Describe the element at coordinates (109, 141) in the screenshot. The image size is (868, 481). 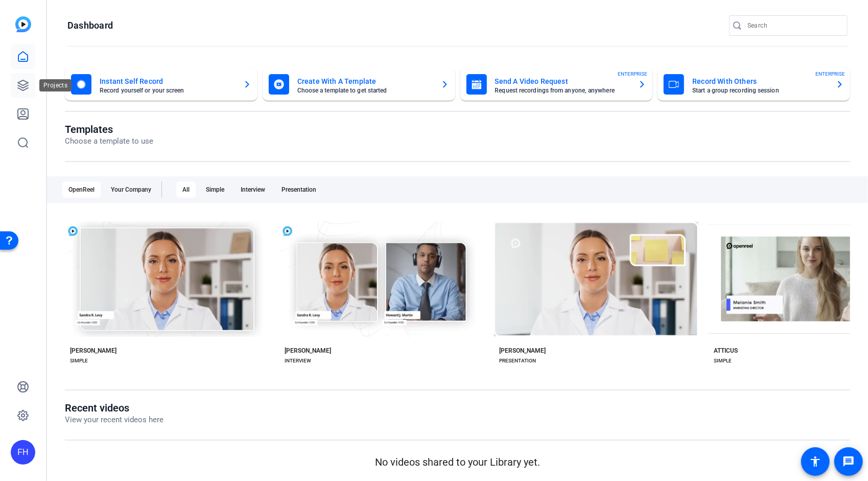
I see `p: Choose a template to use` at that location.